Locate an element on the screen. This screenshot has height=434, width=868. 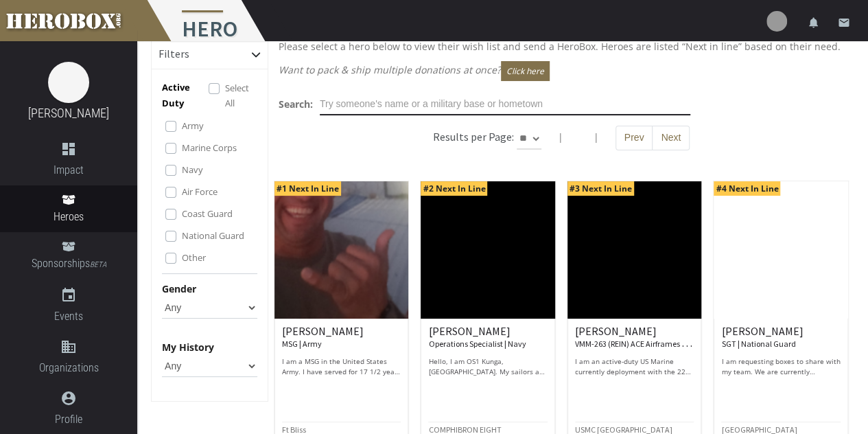
h6: Filters is located at coordinates (174, 54).